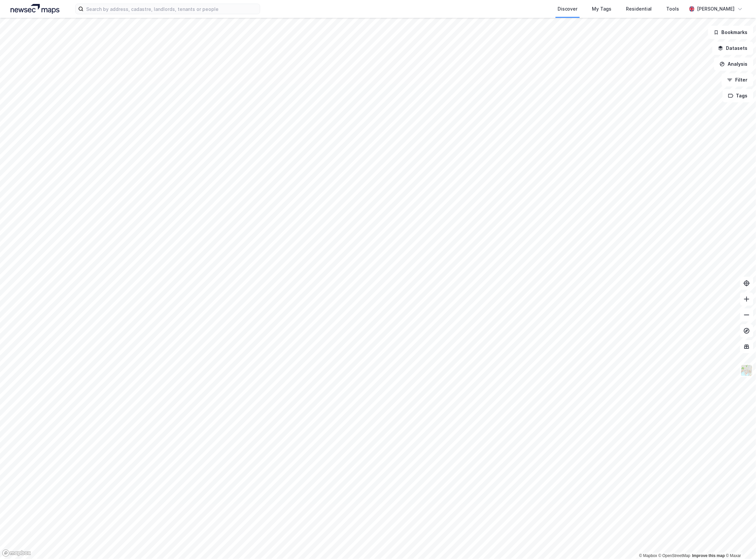 The height and width of the screenshot is (559, 756). I want to click on a: Mapbox homepage, so click(16, 553).